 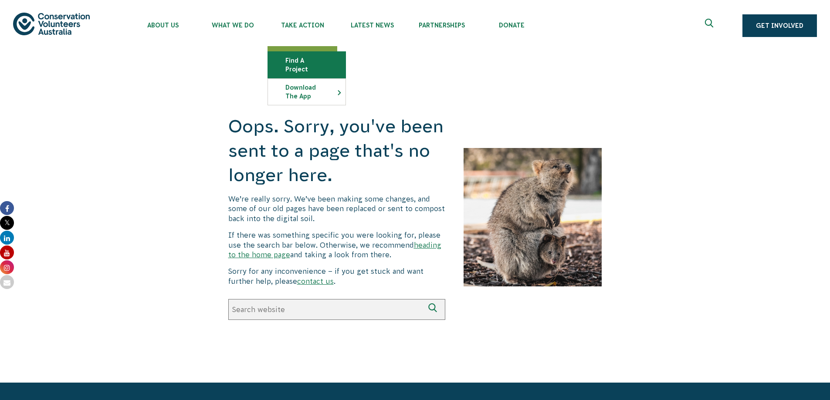 I want to click on input: Search website, so click(x=326, y=310).